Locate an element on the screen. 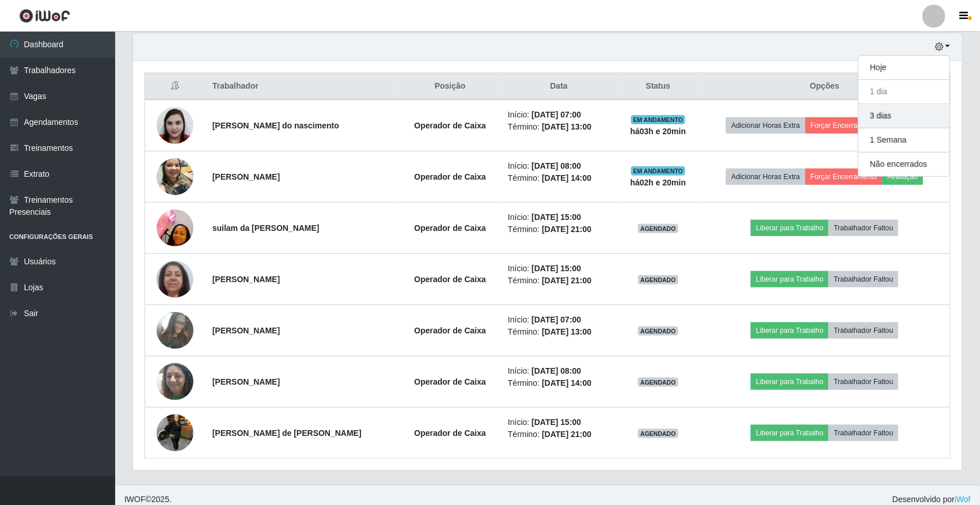  button: Não encerrados is located at coordinates (904, 164).